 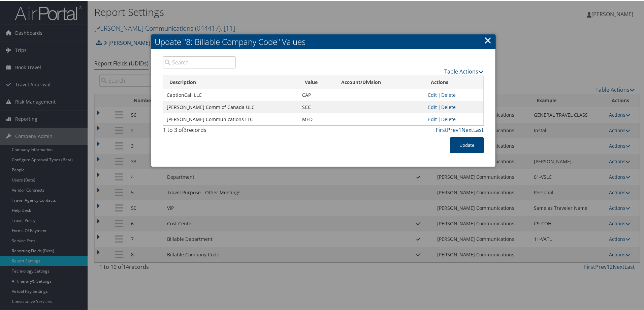 What do you see at coordinates (460, 129) in the screenshot?
I see `a: 1` at bounding box center [460, 129].